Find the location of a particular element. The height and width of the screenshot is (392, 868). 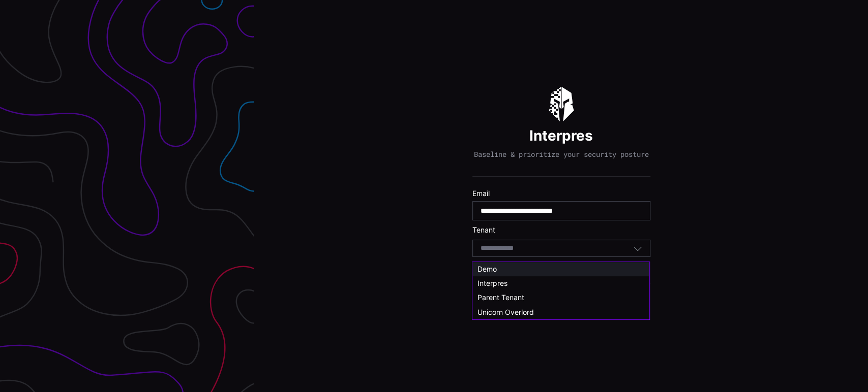

h1: Interpres is located at coordinates (561, 135).